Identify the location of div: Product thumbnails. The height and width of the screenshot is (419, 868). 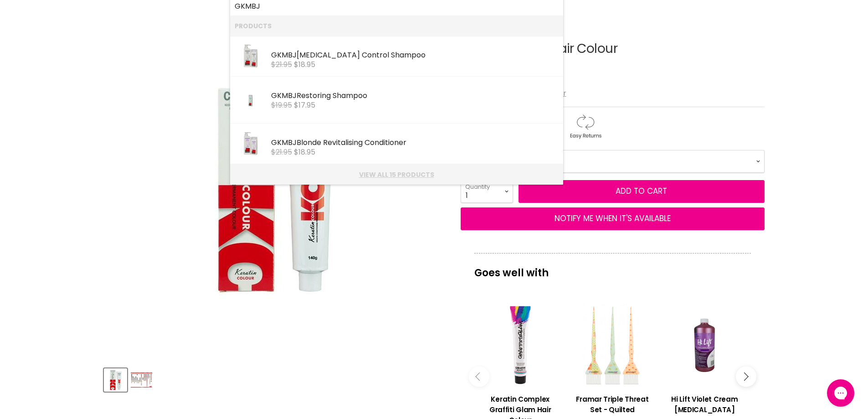
(274, 379).